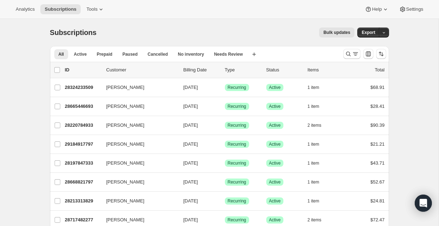  I want to click on span: No inventory, so click(191, 54).